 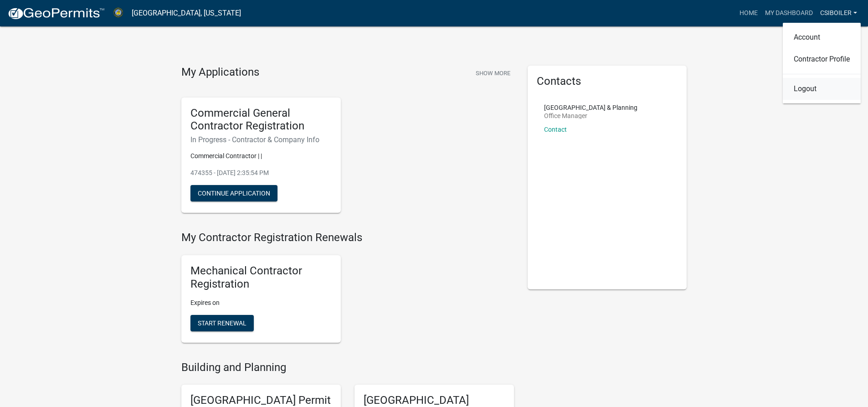 I want to click on button: Continue Application, so click(x=234, y=193).